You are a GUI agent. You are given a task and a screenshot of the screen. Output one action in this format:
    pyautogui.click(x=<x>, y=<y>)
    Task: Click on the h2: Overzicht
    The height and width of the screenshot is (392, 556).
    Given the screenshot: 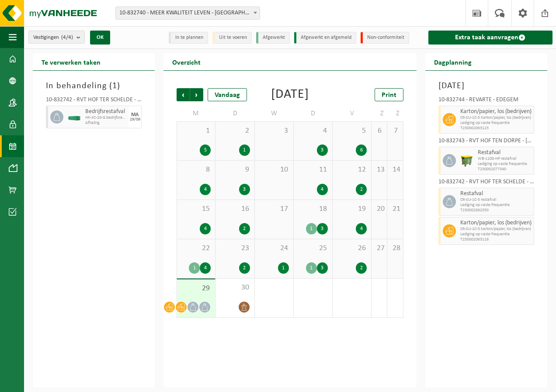 What is the action you would take?
    pyautogui.click(x=186, y=62)
    